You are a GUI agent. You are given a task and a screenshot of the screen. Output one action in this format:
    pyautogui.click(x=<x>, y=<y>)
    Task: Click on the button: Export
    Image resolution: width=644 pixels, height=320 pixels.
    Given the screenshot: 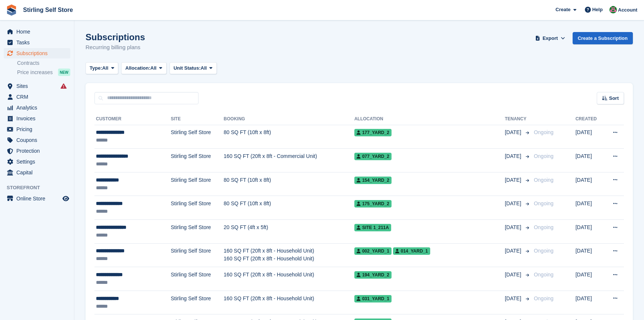 What is the action you would take?
    pyautogui.click(x=551, y=38)
    